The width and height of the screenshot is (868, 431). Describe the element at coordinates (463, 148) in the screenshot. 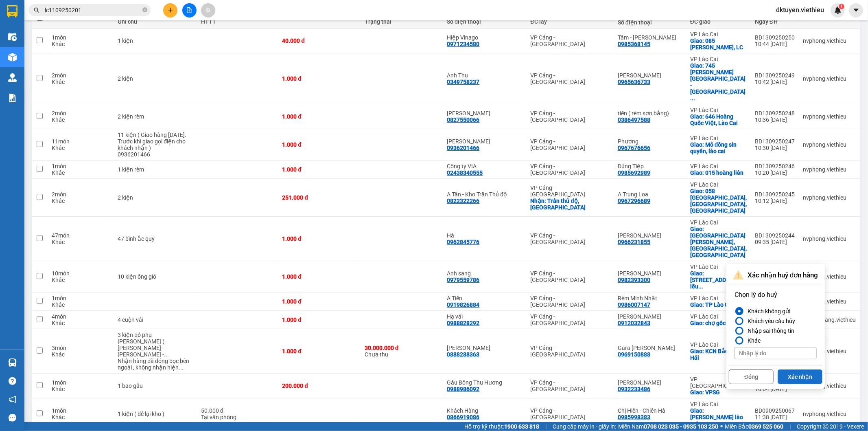

I see `div: 0936201466` at that location.